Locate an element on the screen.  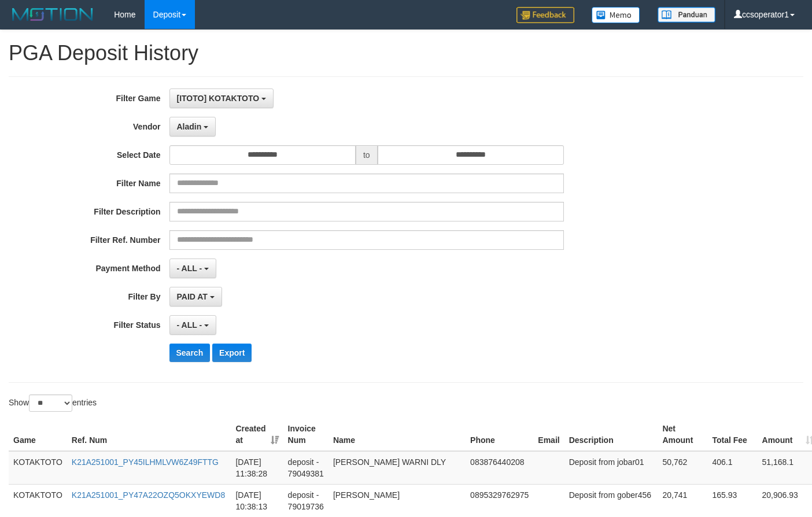
th: Created at: activate to sort column ascending is located at coordinates (257, 435).